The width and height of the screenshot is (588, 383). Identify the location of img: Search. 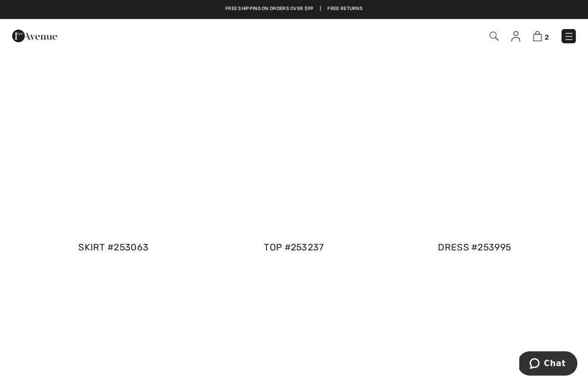
(494, 36).